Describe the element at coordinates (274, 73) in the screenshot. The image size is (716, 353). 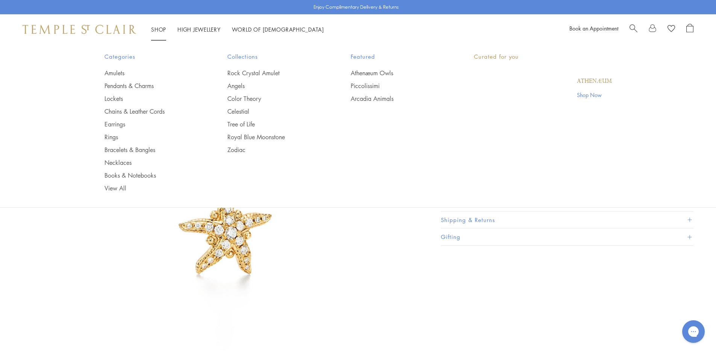
I see `a: Rock Crystal Amulet` at that location.